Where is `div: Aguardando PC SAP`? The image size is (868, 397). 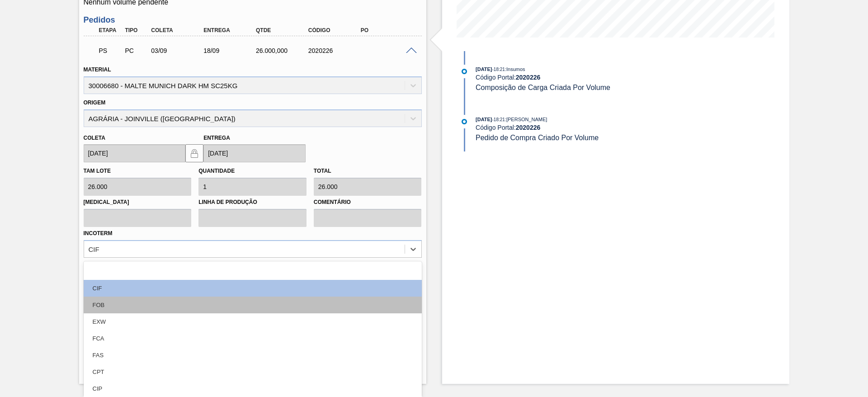
div: Aguardando PC SAP is located at coordinates (110, 51).